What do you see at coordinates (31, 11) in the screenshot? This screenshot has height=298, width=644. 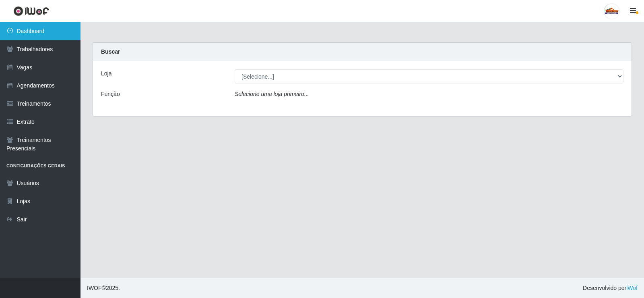 I see `img: CoreUI Logo` at bounding box center [31, 11].